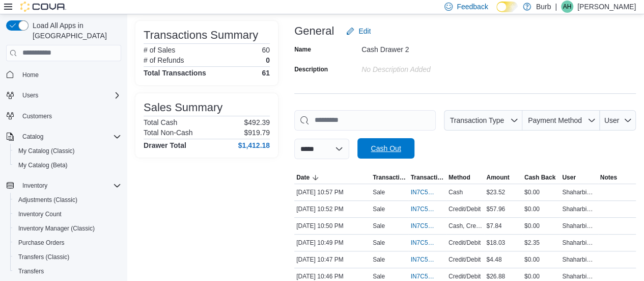 The width and height of the screenshot is (644, 281). Describe the element at coordinates (67, 271) in the screenshot. I see `span: Transfers` at that location.